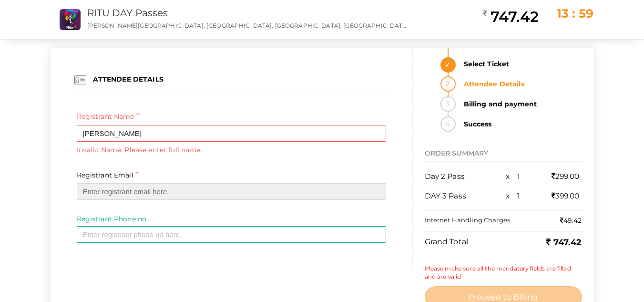 The width and height of the screenshot is (644, 302). Describe the element at coordinates (232, 191) in the screenshot. I see `input: Enter registrant email here.` at that location.